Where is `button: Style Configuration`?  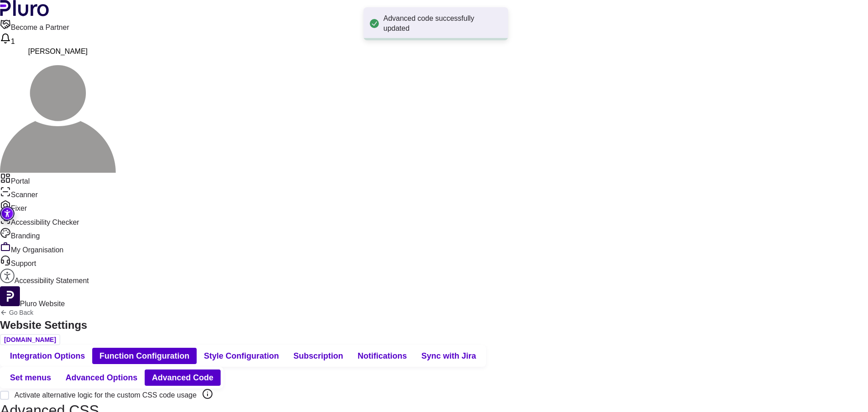
button: Style Configuration is located at coordinates (241, 356).